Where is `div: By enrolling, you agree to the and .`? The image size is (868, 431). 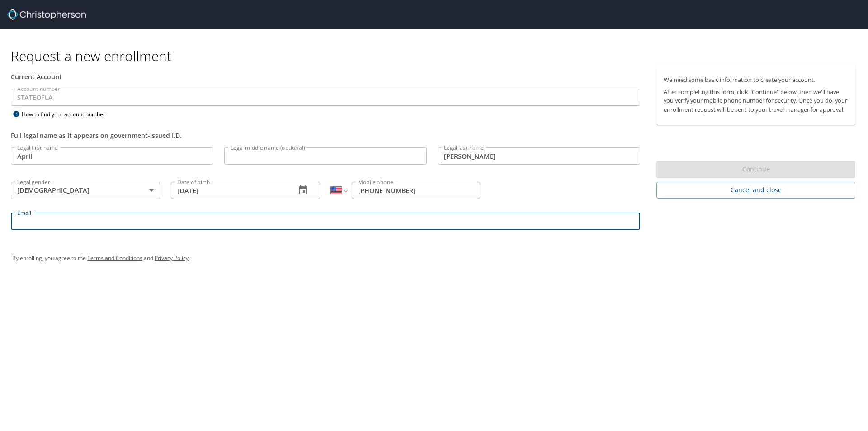 div: By enrolling, you agree to the and . is located at coordinates (434, 258).